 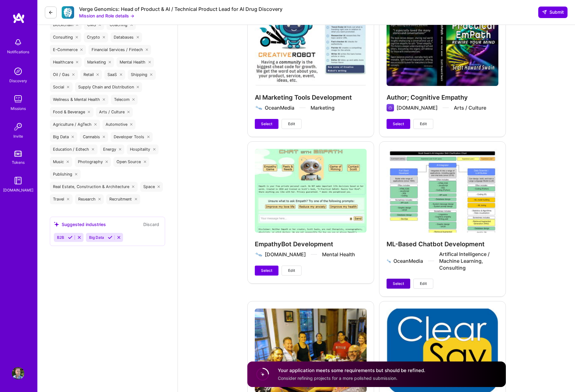 I want to click on div: Real Estate, Construction & Architecture, so click(x=93, y=187).